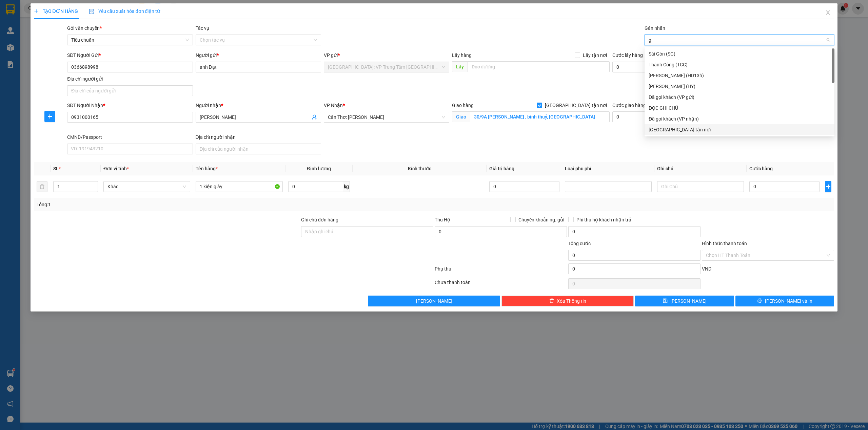 This screenshot has height=430, width=868. Describe the element at coordinates (538, 67) in the screenshot. I see `input: Dọc đường` at that location.